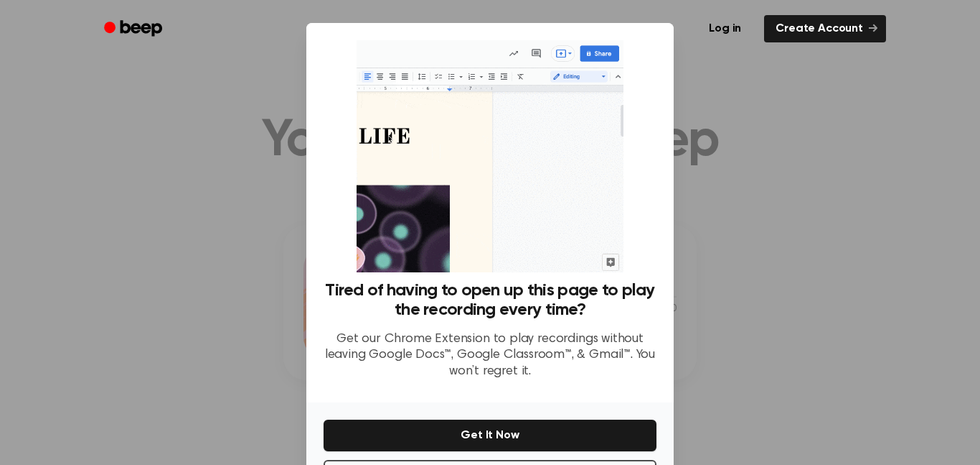 The height and width of the screenshot is (465, 980). I want to click on button: Get It Now, so click(490, 435).